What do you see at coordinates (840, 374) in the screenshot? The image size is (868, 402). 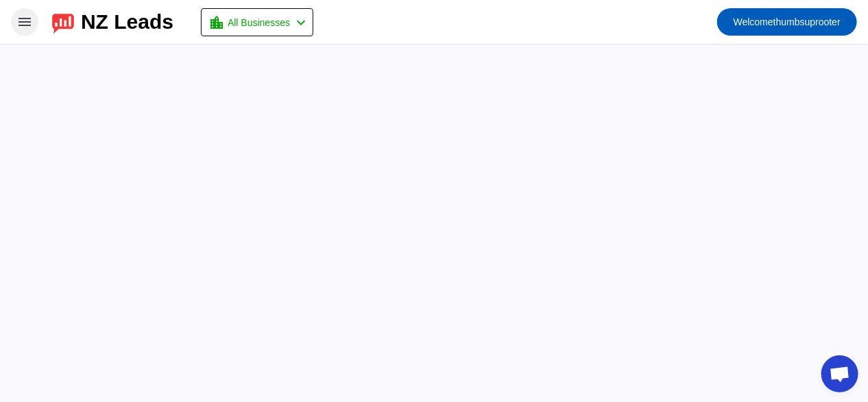 I see `div: Open chat` at bounding box center [840, 374].